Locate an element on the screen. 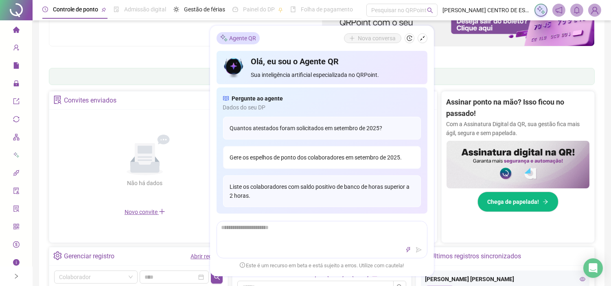 The width and height of the screenshot is (611, 286). span: exclamation-circle is located at coordinates (242, 265).